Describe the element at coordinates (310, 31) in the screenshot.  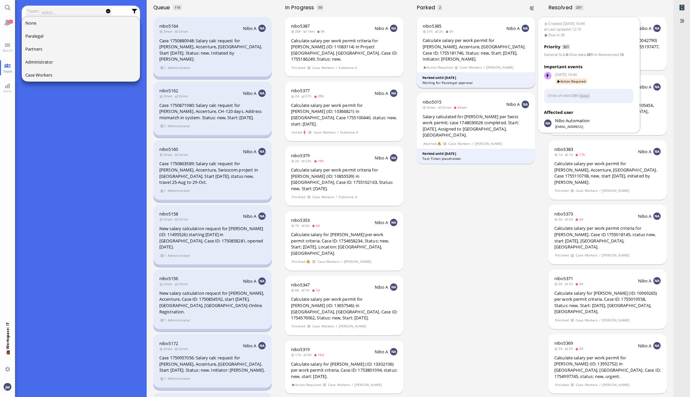
I see `span: 14m` at that location.